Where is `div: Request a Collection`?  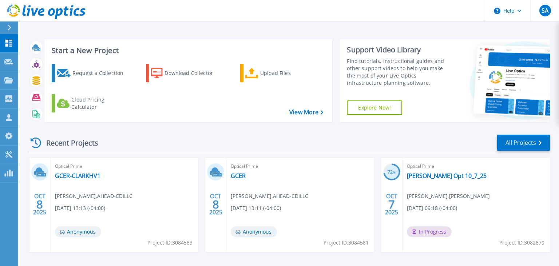 div: Request a Collection is located at coordinates (101, 73).